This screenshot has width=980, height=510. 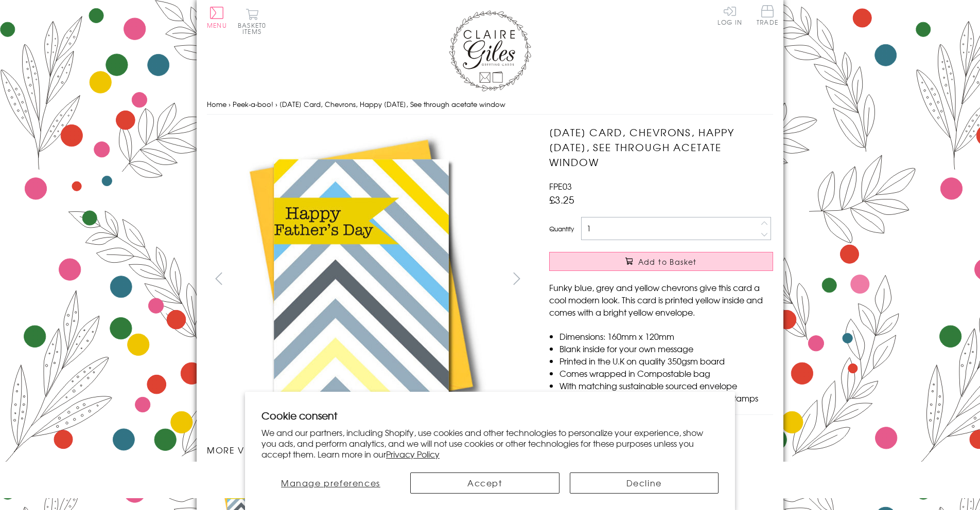 What do you see at coordinates (666, 373) in the screenshot?
I see `li: Comes wrapped in Compostable bag` at bounding box center [666, 373].